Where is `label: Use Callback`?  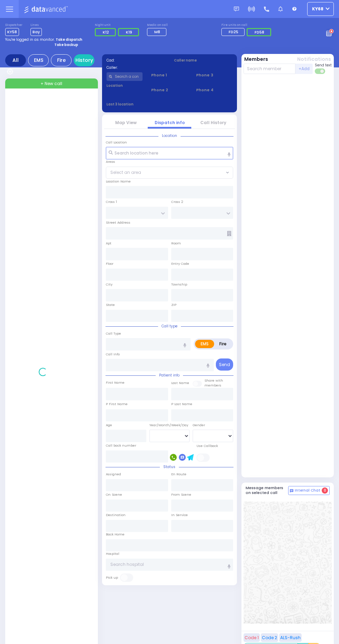
label: Use Callback is located at coordinates (207, 446).